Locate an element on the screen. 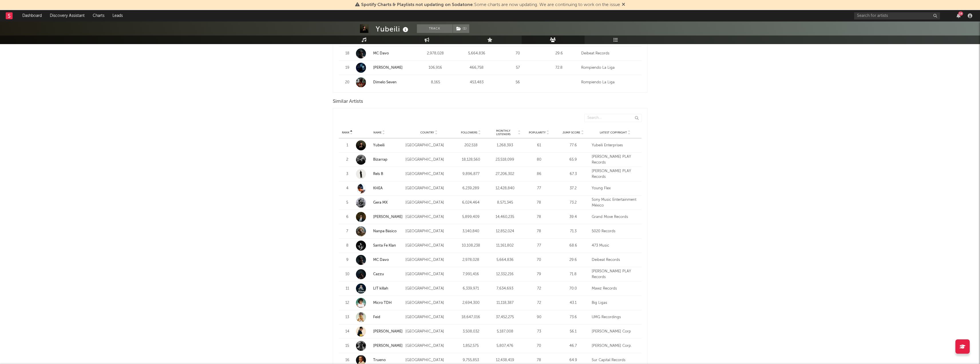 The height and width of the screenshot is (364, 980). div: Sur Capital Records is located at coordinates (615, 360).